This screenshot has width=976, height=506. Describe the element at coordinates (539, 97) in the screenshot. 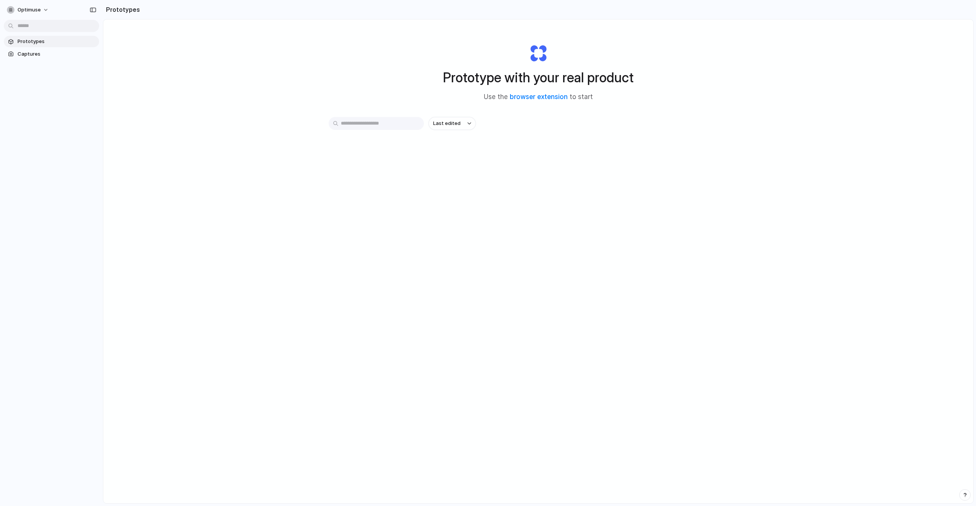

I see `a: browser extension` at that location.